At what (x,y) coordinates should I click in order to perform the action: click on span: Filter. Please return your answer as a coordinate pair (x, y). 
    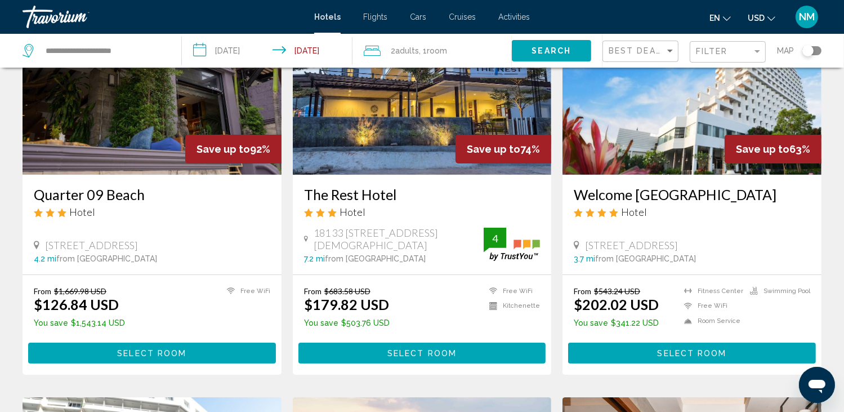
    Looking at the image, I should click on (712, 51).